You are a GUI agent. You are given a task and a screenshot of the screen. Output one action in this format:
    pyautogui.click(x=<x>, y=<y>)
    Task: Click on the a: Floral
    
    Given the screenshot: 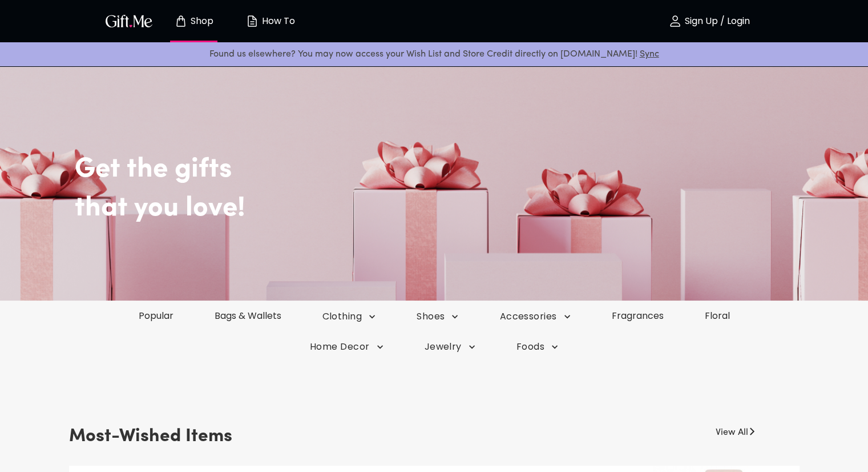 What is the action you would take?
    pyautogui.click(x=717, y=315)
    